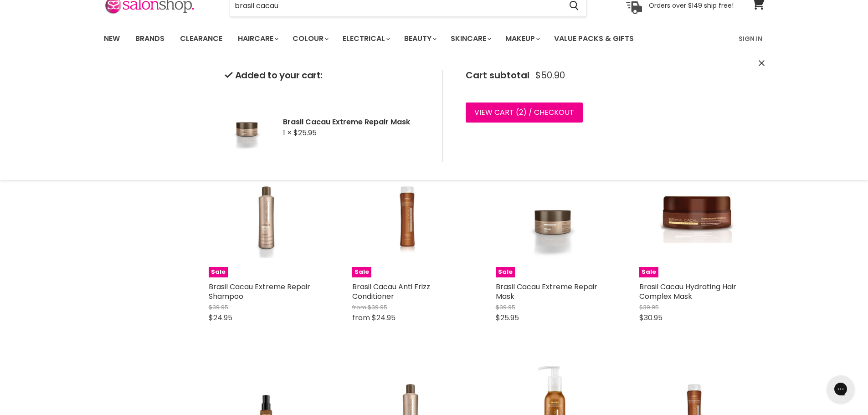 The image size is (868, 415). Describe the element at coordinates (750, 39) in the screenshot. I see `a: Sign In` at that location.